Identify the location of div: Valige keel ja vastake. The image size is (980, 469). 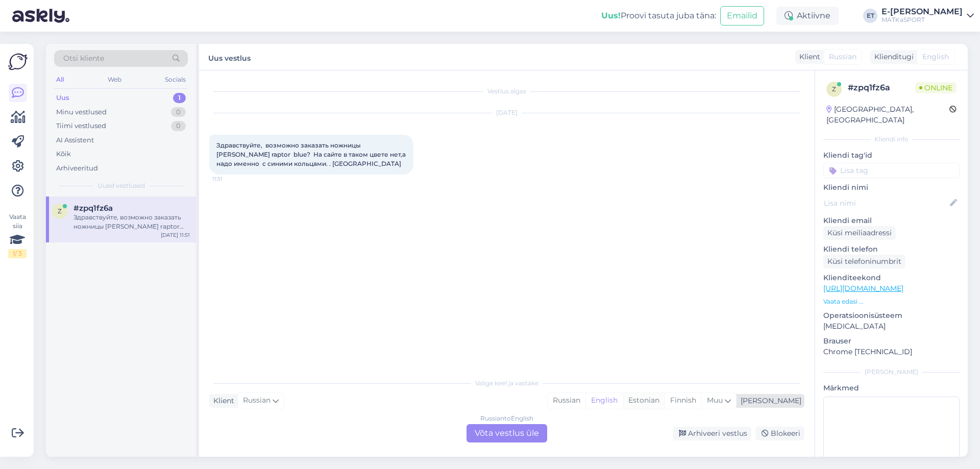
(507, 384).